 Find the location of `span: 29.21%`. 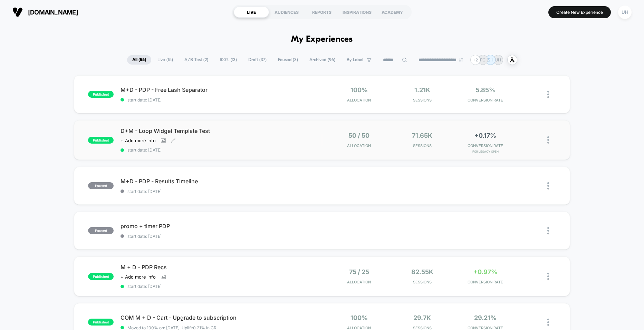

span: 29.21% is located at coordinates (485, 317).